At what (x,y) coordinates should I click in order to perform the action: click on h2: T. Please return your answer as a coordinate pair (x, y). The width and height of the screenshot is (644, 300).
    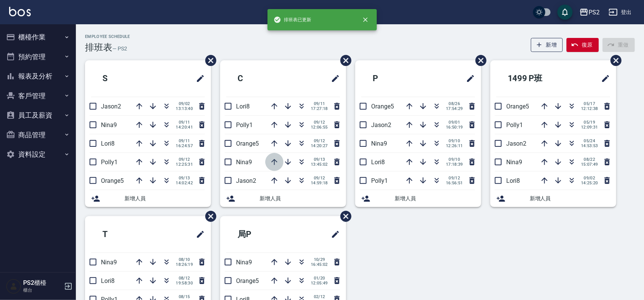
    Looking at the image, I should click on (123, 234).